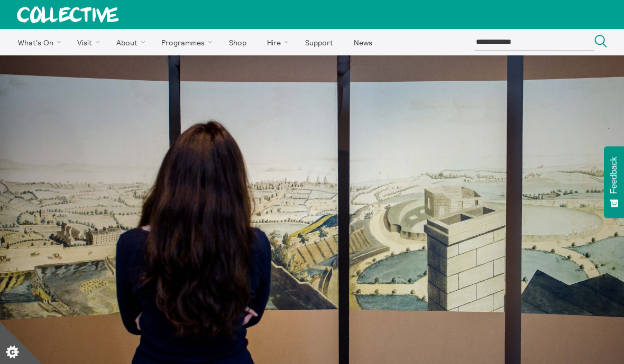 The image size is (624, 364). What do you see at coordinates (614, 182) in the screenshot?
I see `button: Feedback - Show survey` at bounding box center [614, 182].